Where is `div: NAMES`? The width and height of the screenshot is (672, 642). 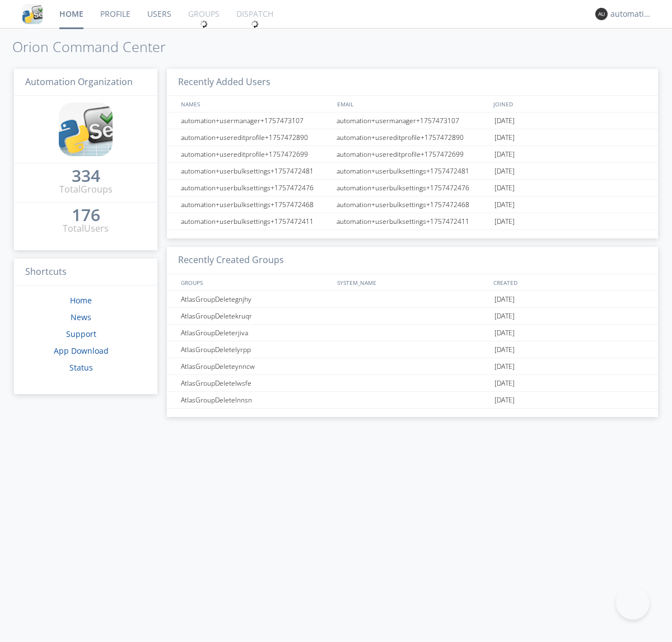
div: NAMES is located at coordinates (255, 103).